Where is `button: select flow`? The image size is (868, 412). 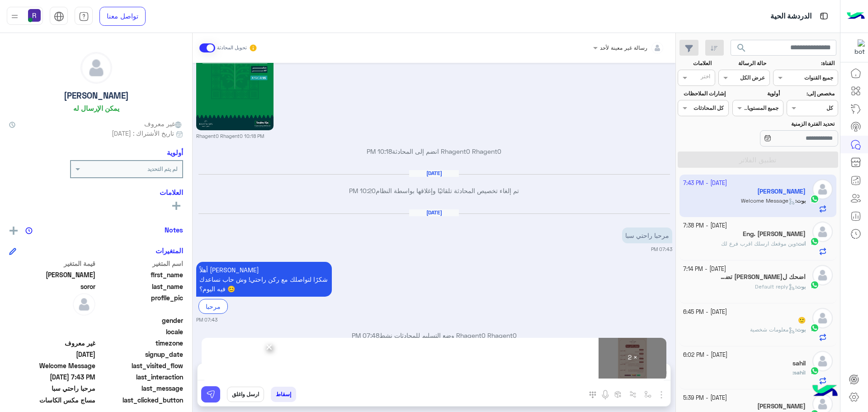 button: select flow is located at coordinates (648, 394).